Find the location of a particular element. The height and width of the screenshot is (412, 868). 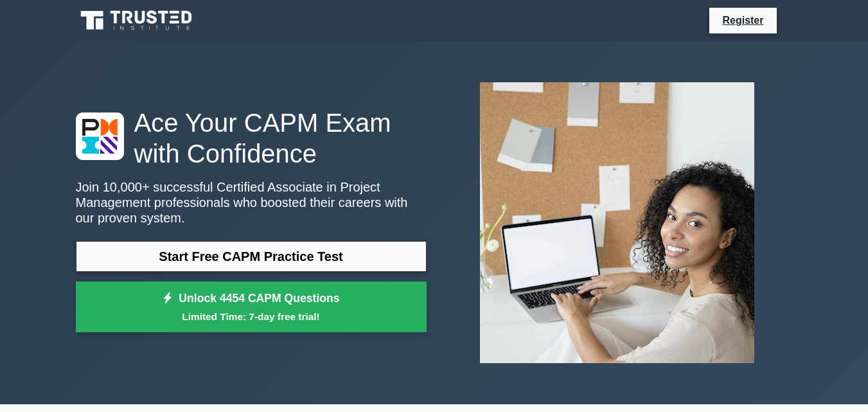

h1: Ace Your CAPM Exam with Confidence is located at coordinates (251, 138).